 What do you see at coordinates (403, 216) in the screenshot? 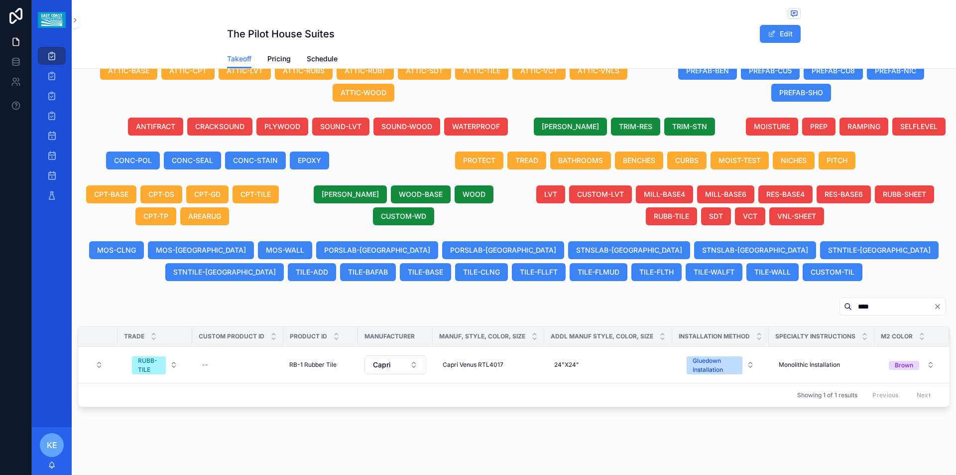
I see `span: CUSTOM-WD` at bounding box center [403, 216].